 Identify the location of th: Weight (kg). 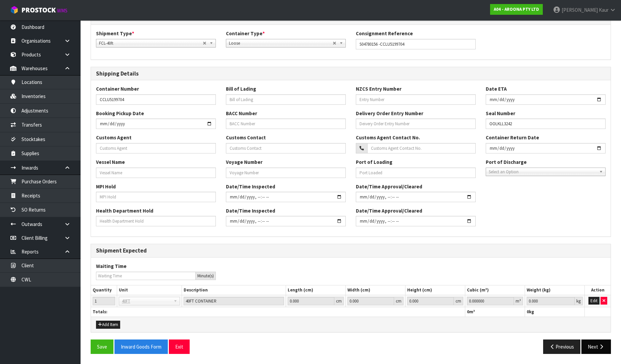
(555, 290).